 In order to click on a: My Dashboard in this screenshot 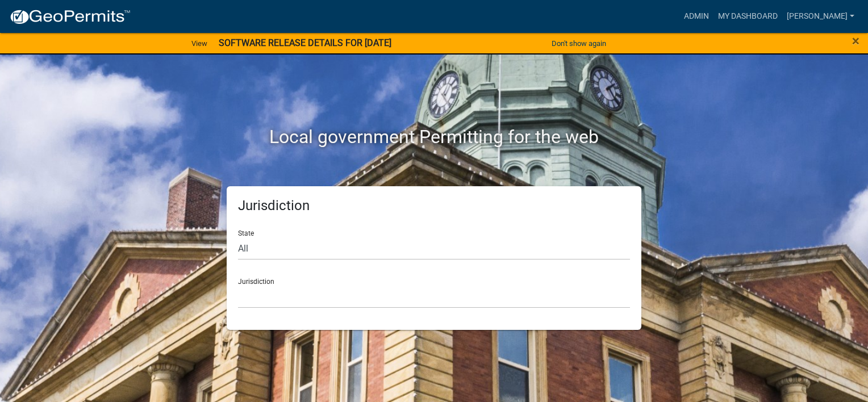, I will do `click(748, 17)`.